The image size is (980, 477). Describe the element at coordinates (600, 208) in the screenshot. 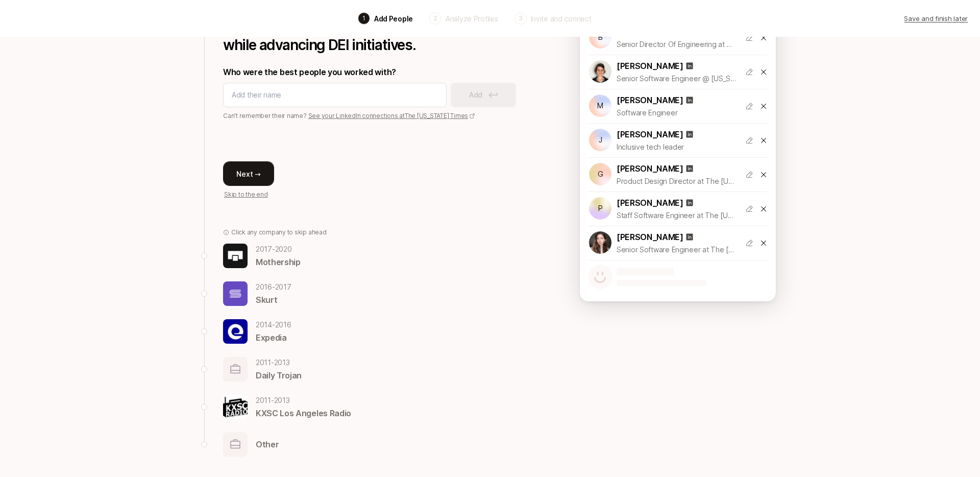

I see `p: P` at that location.